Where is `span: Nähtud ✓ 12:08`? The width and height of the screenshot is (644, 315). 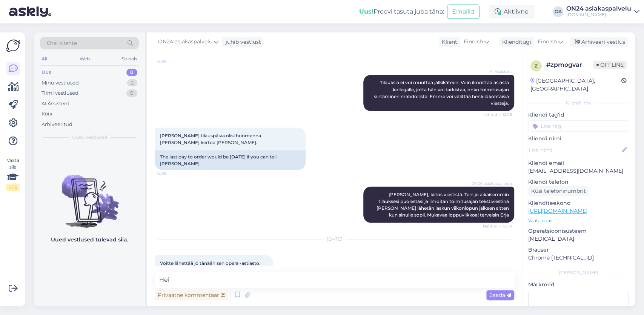 span: Nähtud ✓ 12:08 is located at coordinates (498, 114).